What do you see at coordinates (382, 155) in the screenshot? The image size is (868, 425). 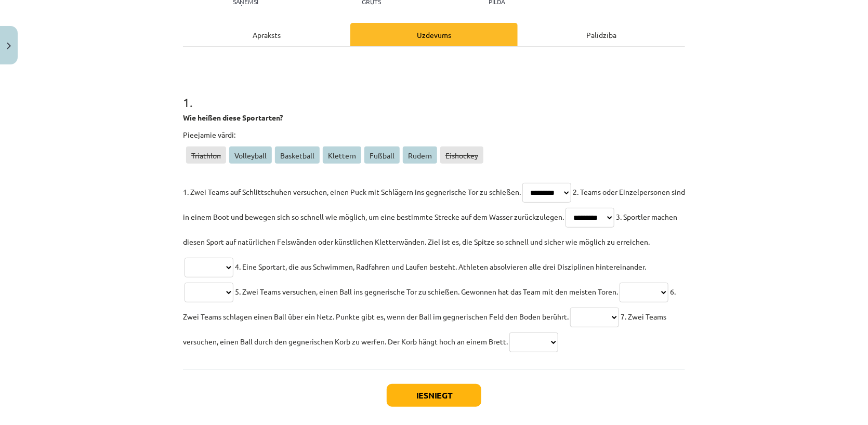 I see `span: Fußball` at bounding box center [382, 155].